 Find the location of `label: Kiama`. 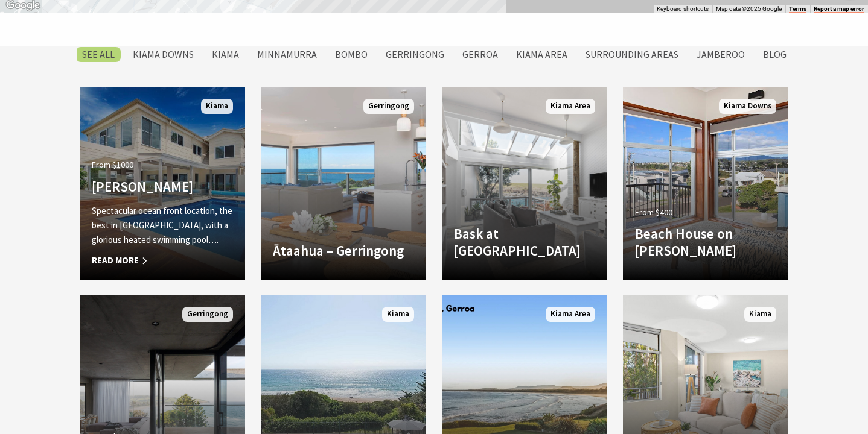

label: Kiama is located at coordinates (225, 54).